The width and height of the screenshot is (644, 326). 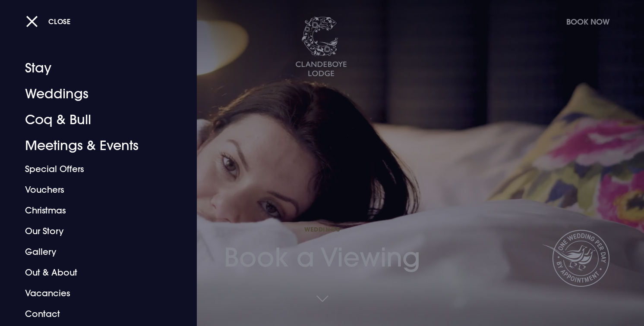 What do you see at coordinates (48, 21) in the screenshot?
I see `button: Close` at bounding box center [48, 21].